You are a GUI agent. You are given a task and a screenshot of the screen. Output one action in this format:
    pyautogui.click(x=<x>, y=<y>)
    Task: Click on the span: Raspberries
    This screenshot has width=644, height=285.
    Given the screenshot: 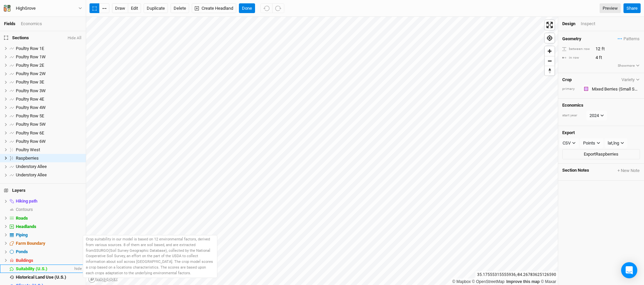 What is the action you would take?
    pyautogui.click(x=27, y=158)
    